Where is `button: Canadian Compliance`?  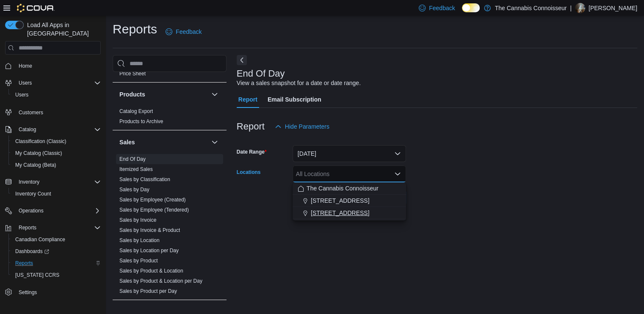 button: Canadian Compliance is located at coordinates (56, 240).